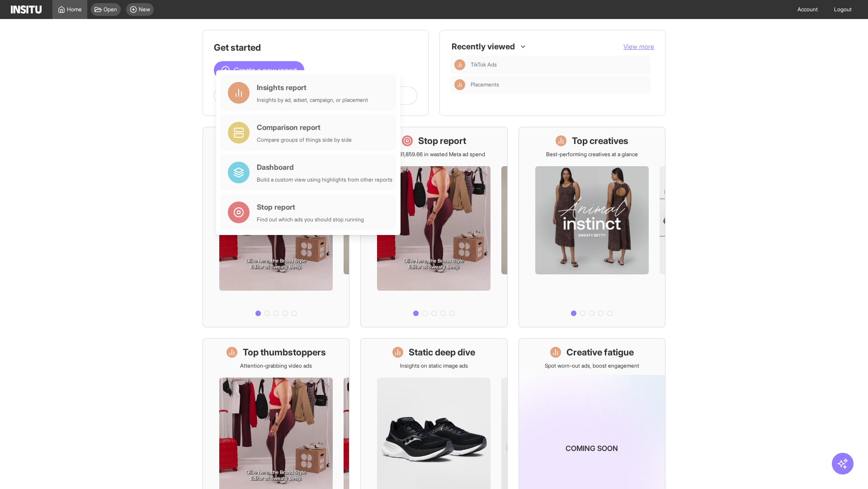 Image resolution: width=868 pixels, height=489 pixels. Describe the element at coordinates (276, 227) in the screenshot. I see `a: What's live nowSee all active ads instantly` at that location.